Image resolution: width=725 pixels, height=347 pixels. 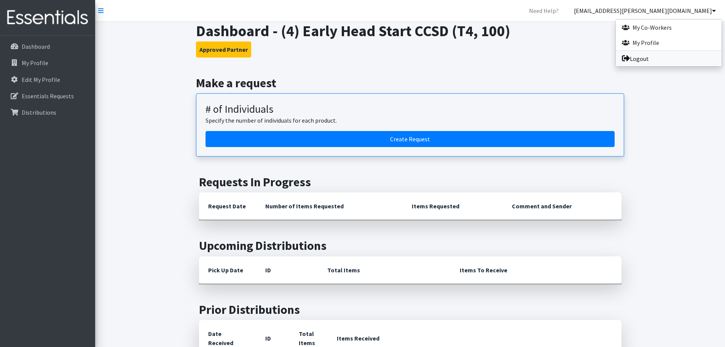 I want to click on h2: Upcoming Distributions, so click(x=410, y=245).